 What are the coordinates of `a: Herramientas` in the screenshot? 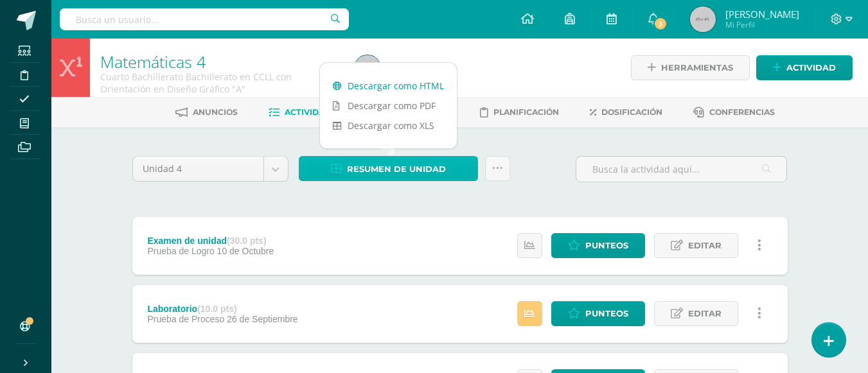 It's located at (690, 67).